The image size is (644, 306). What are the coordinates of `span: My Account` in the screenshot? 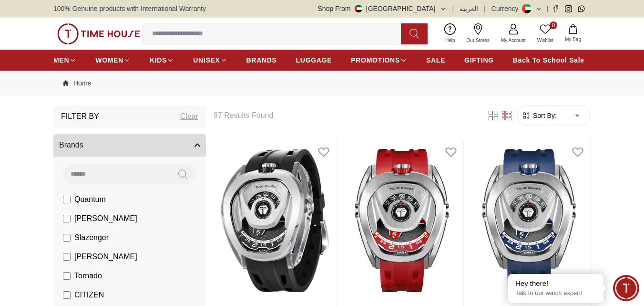 It's located at (514, 40).